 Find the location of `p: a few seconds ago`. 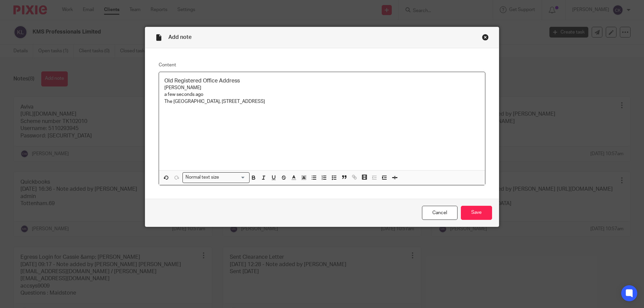

p: a few seconds ago is located at coordinates (322, 95).